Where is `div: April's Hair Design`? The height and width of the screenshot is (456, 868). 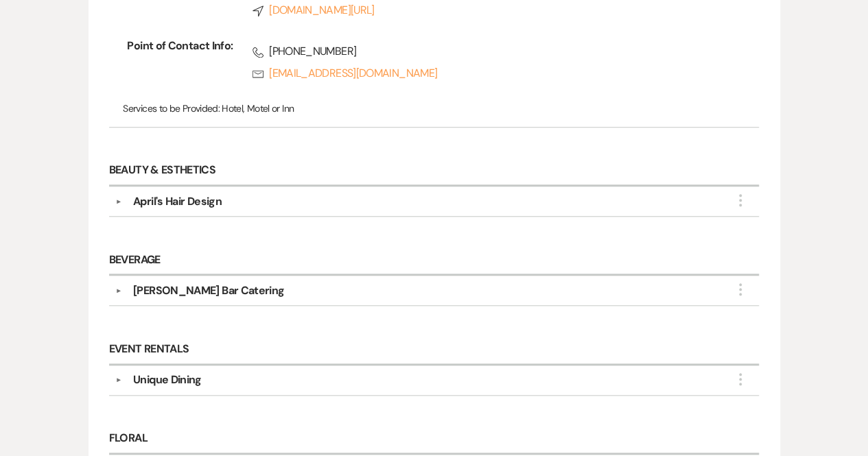 div: April's Hair Design is located at coordinates (177, 201).